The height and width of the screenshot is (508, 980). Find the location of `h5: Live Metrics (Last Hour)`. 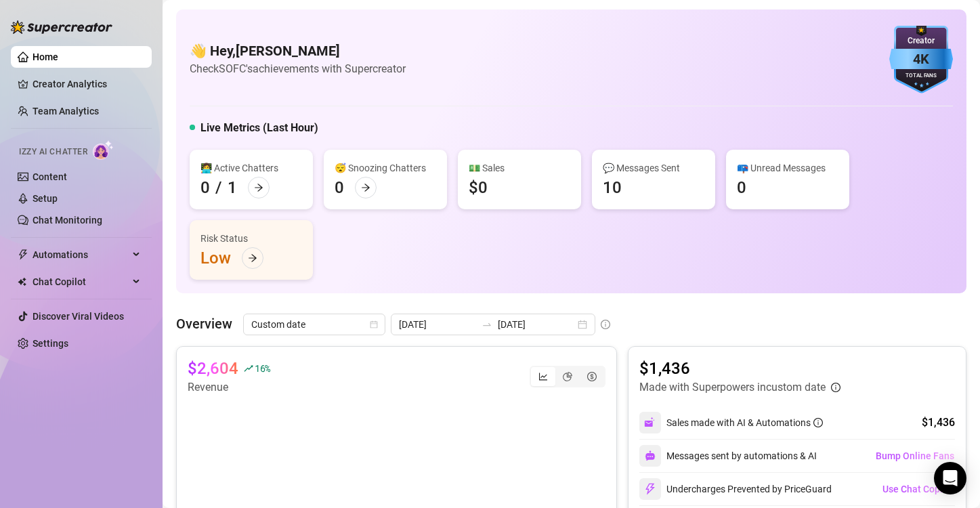

h5: Live Metrics (Last Hour) is located at coordinates (259, 128).